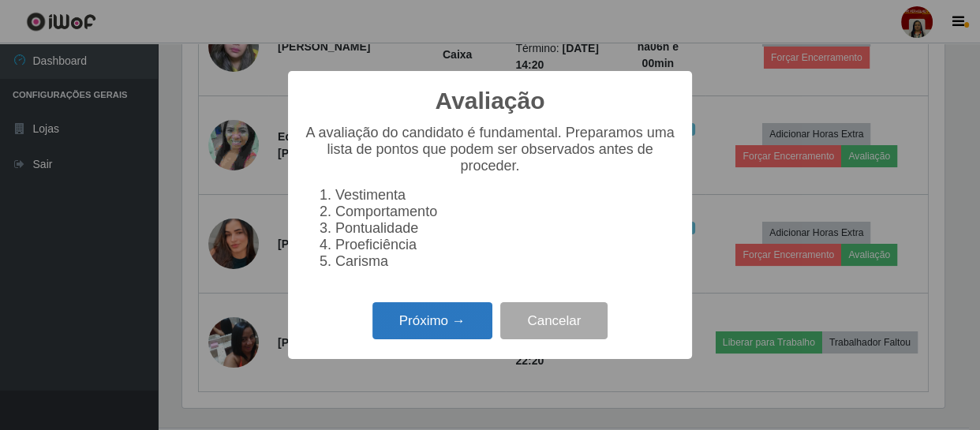 The image size is (980, 430). What do you see at coordinates (506, 244) in the screenshot?
I see `li: Proeficiência` at bounding box center [506, 244].